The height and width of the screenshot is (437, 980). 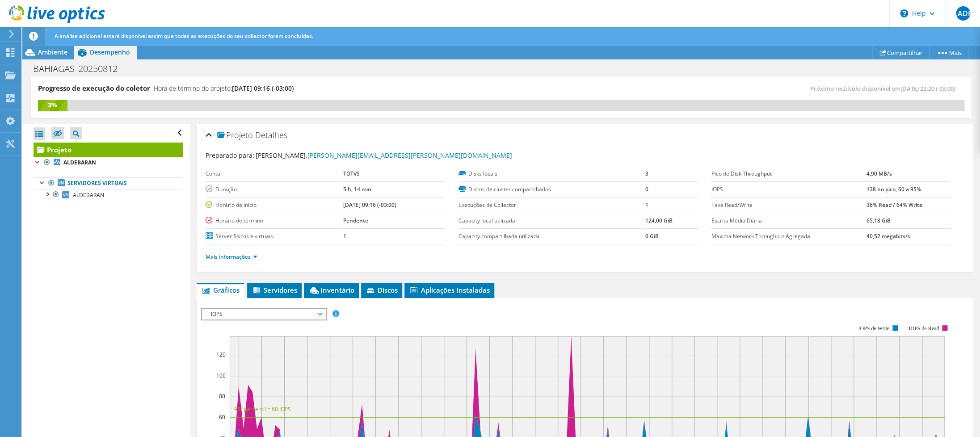 What do you see at coordinates (963, 13) in the screenshot?
I see `span: LADP` at bounding box center [963, 13].